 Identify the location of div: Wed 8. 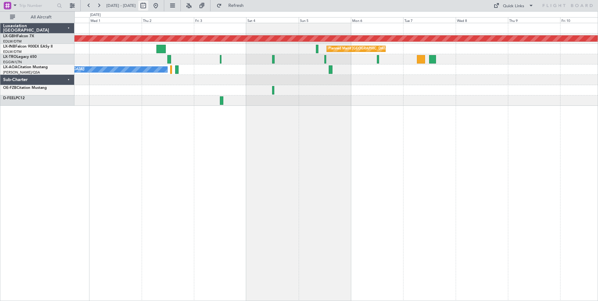
(481, 20).